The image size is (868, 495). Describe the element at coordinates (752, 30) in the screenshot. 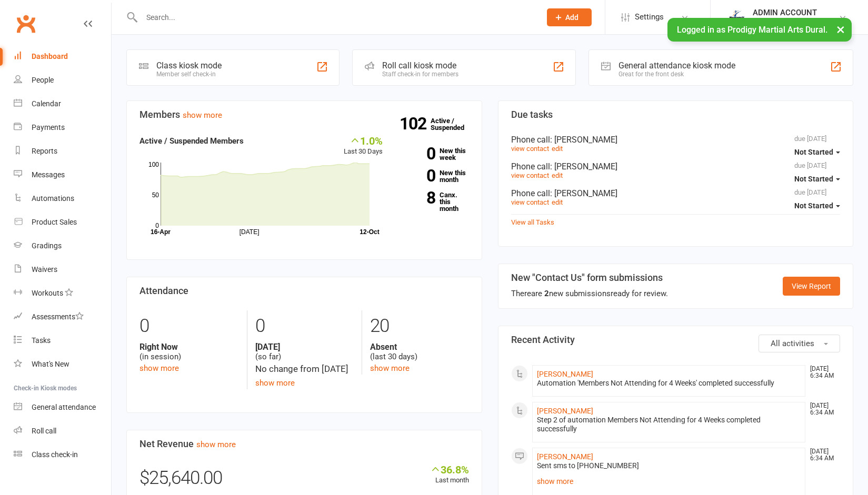

I see `span: Logged in as Prodigy Martial Arts Dural.` at that location.